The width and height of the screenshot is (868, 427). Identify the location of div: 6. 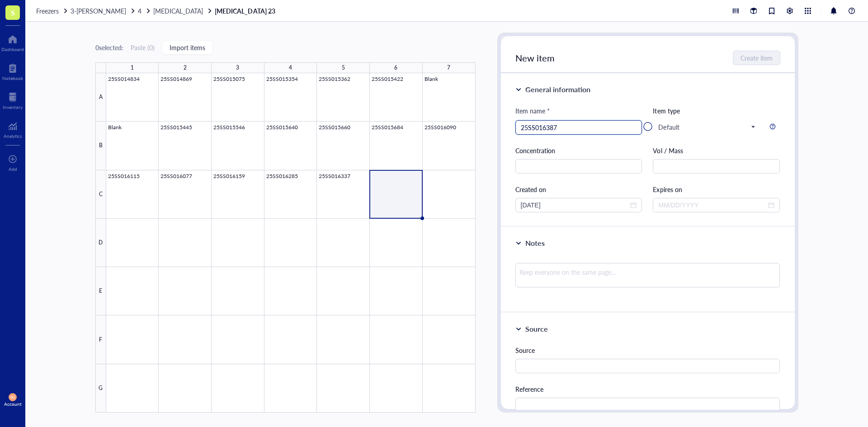
(396, 68).